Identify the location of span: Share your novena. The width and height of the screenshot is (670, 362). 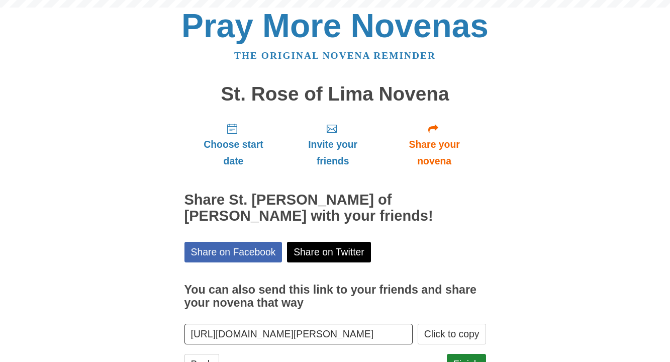
(434, 153).